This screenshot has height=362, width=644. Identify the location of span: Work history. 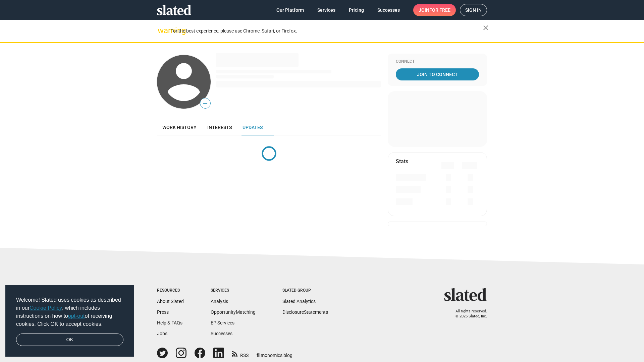
(180, 127).